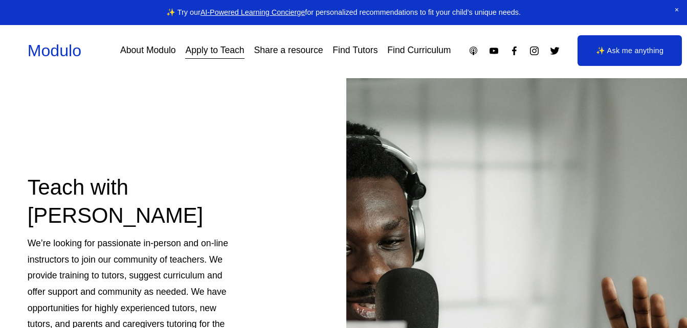 The height and width of the screenshot is (328, 687). Describe the element at coordinates (288, 51) in the screenshot. I see `a: Share a resource` at that location.